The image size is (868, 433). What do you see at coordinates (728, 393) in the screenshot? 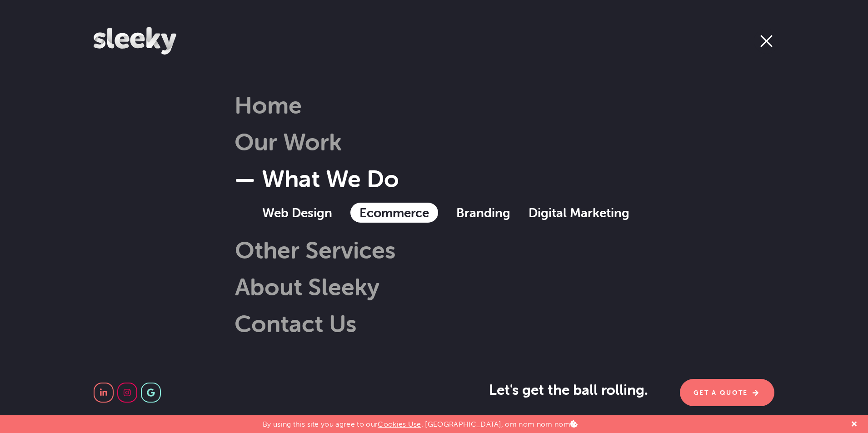
I see `a: Get A Quote` at bounding box center [728, 393].